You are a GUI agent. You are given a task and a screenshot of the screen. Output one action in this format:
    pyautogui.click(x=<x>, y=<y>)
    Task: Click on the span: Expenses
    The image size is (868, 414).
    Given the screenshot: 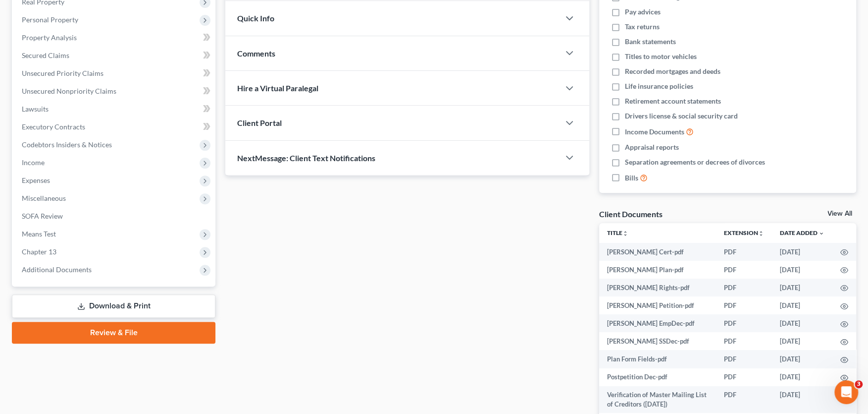 What is the action you would take?
    pyautogui.click(x=36, y=180)
    